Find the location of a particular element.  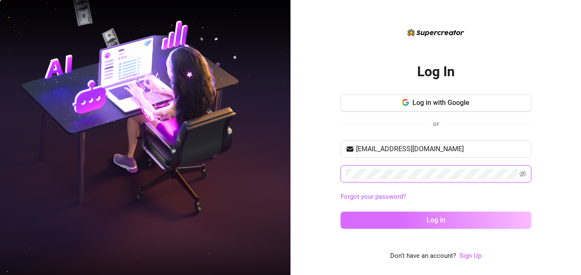

button: Log in is located at coordinates (436, 220).